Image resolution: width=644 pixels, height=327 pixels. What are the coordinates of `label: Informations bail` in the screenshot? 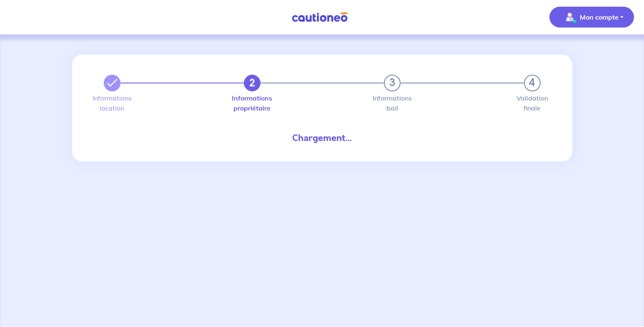 It's located at (392, 103).